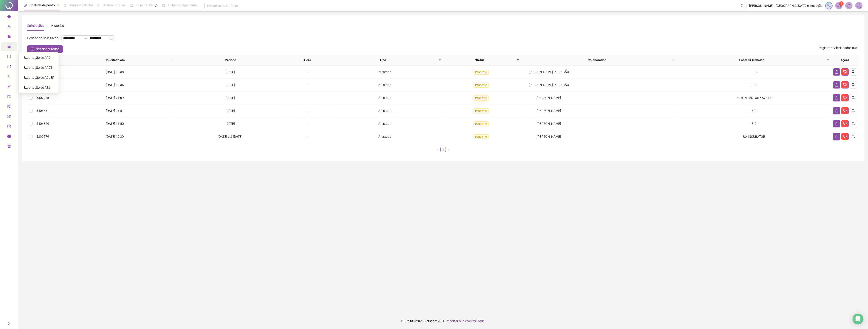 The image size is (868, 329). Describe the element at coordinates (114, 5) in the screenshot. I see `span: Gestão de férias` at that location.